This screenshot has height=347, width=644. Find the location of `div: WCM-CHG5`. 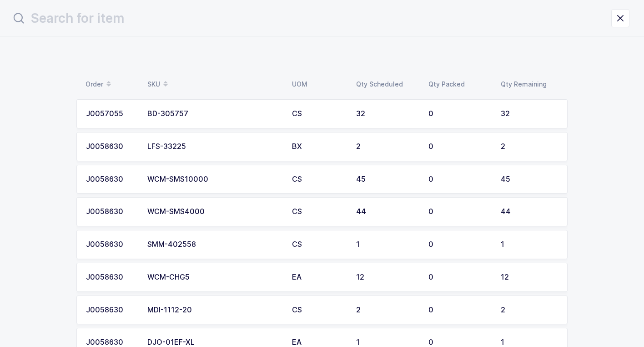

div: WCM-CHG5 is located at coordinates (214, 277).